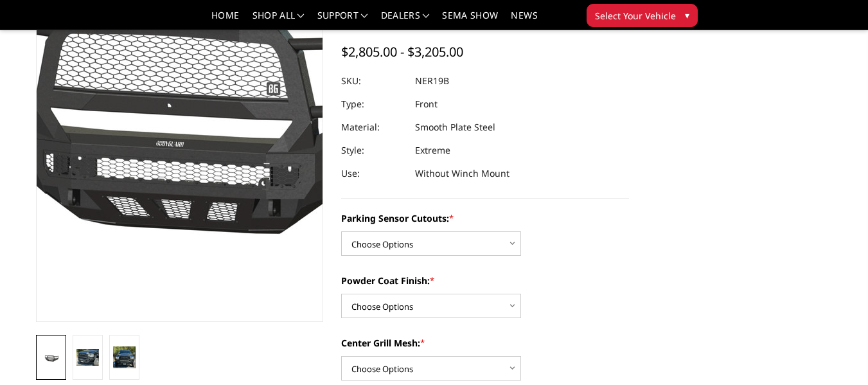 Image resolution: width=868 pixels, height=385 pixels. I want to click on dd: Extreme, so click(432, 150).